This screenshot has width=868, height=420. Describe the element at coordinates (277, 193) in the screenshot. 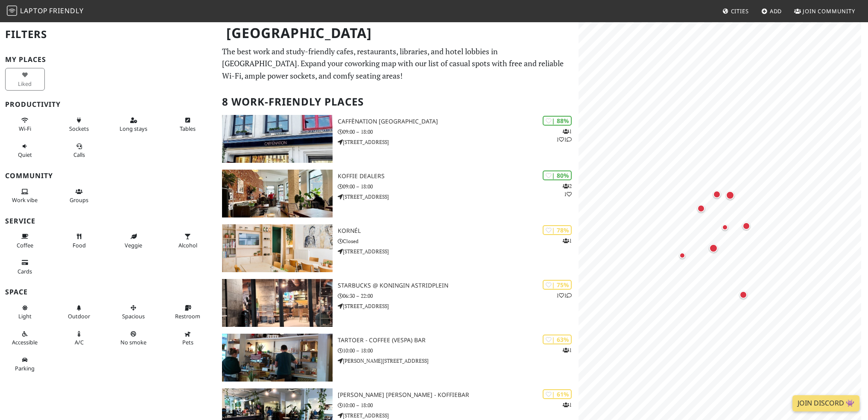

I see `img: Koffie Dealers` at that location.